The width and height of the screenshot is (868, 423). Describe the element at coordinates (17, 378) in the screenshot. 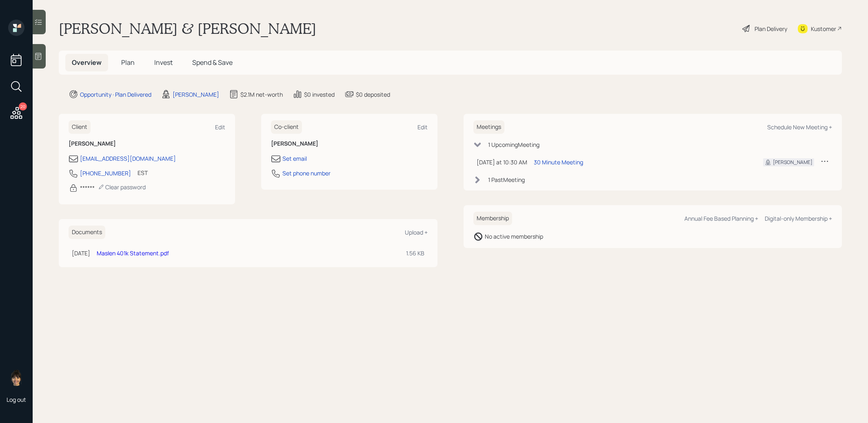

I see `img: treva-nostdahl-headshot.png` at that location.